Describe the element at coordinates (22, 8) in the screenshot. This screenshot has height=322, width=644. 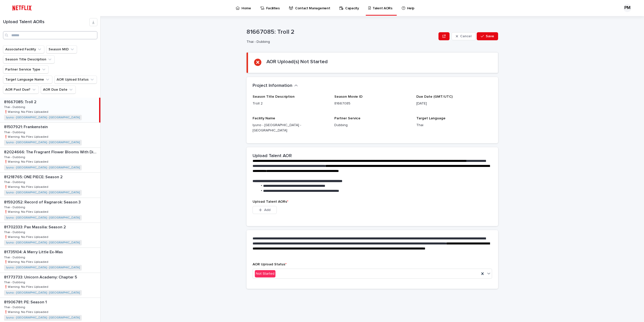
I see `img: ifQbXi3ZQGMSEF7WDB7W` at that location.